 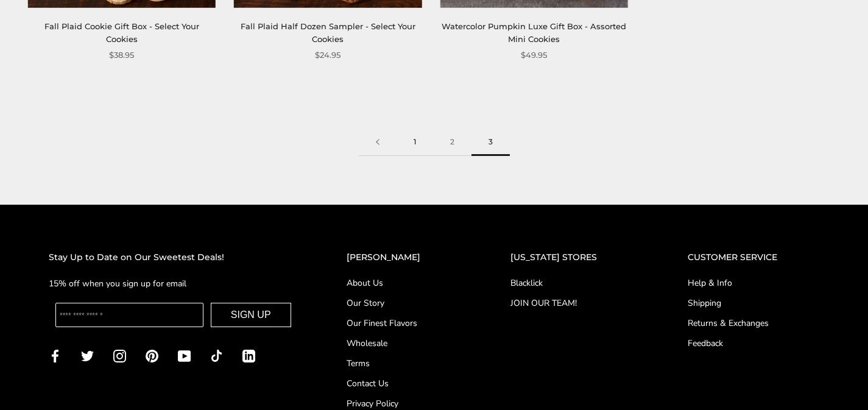 I want to click on a: JOIN OUR TEAM!, so click(x=575, y=302).